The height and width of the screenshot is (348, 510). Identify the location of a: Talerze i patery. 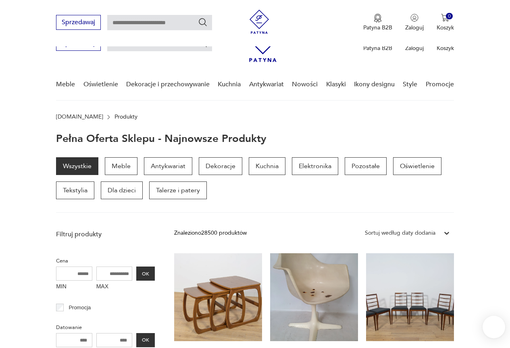
(178, 190).